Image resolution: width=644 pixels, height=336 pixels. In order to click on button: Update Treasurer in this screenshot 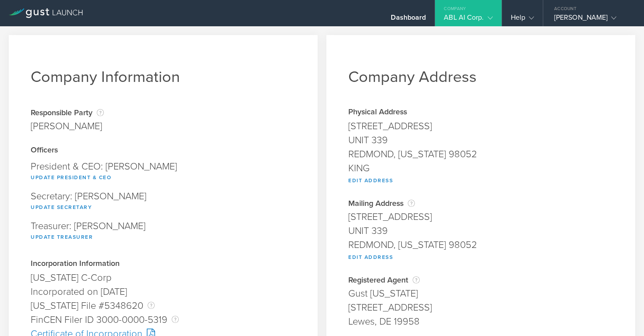, I will do `click(62, 237)`.